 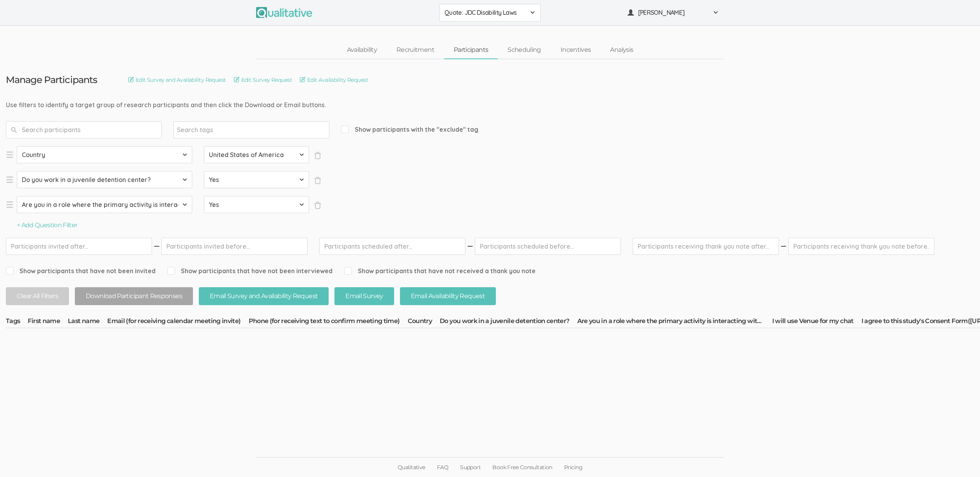 What do you see at coordinates (622, 50) in the screenshot?
I see `a: Analysis` at bounding box center [622, 50].